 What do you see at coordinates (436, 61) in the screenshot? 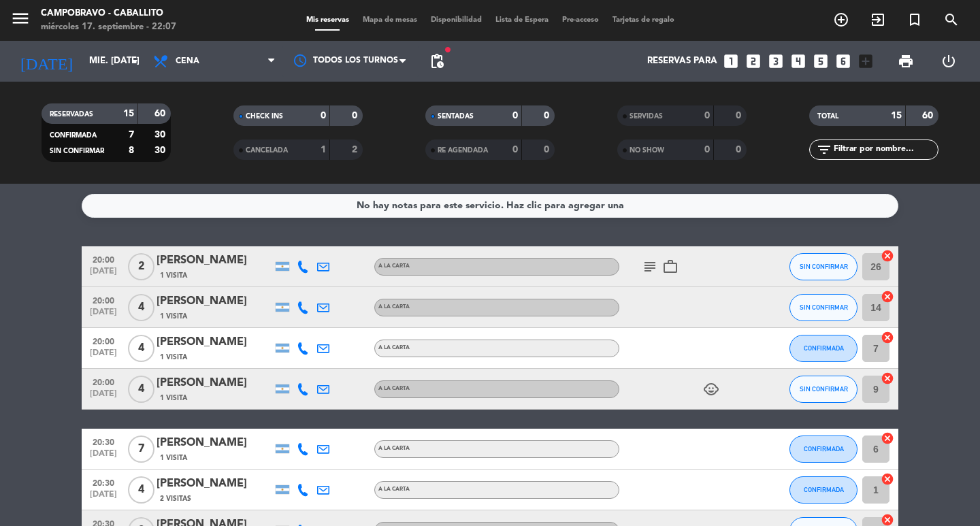
I see `span: pending_actions` at bounding box center [436, 61].